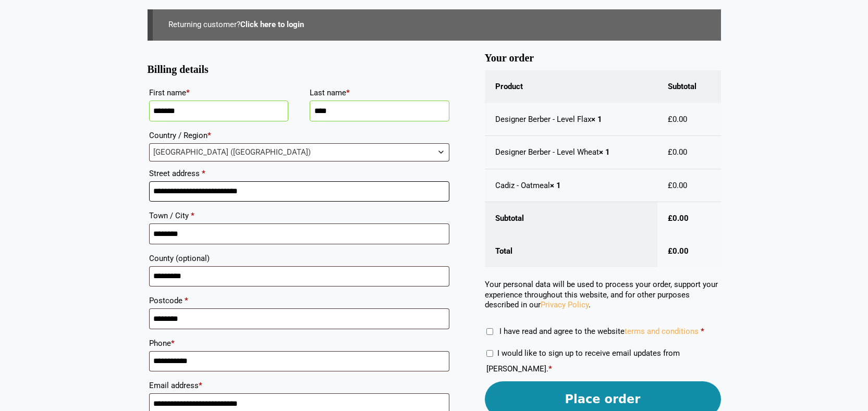 The height and width of the screenshot is (411, 868). Describe the element at coordinates (434, 25) in the screenshot. I see `div: Returning customer?` at that location.